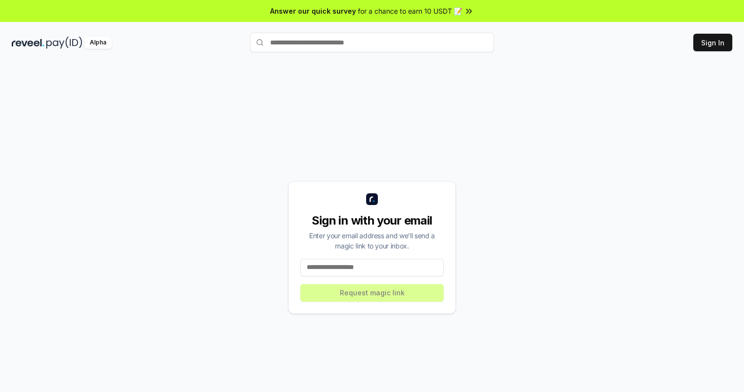  I want to click on img: pay_id, so click(64, 42).